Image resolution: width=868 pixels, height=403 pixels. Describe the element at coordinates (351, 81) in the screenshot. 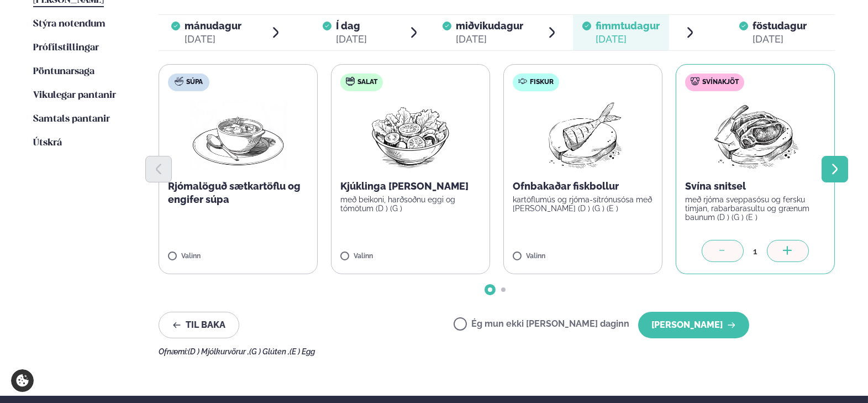

I see `img: salad.svg` at that location.